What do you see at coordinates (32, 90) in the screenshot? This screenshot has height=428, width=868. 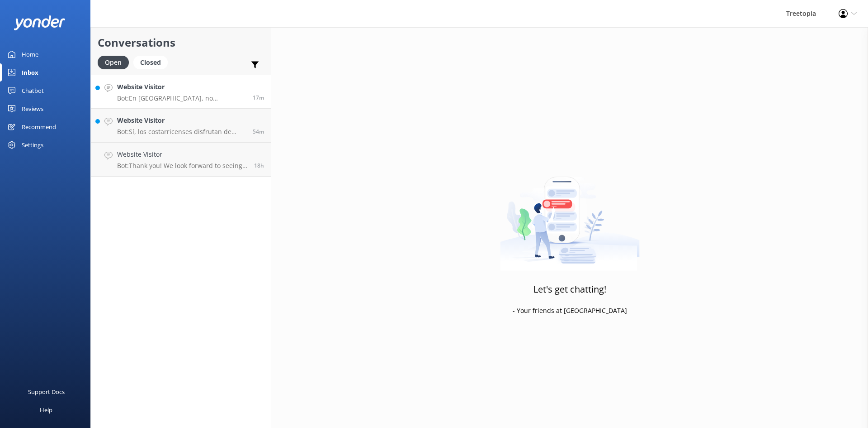 I see `div: Chatbot` at bounding box center [32, 90].